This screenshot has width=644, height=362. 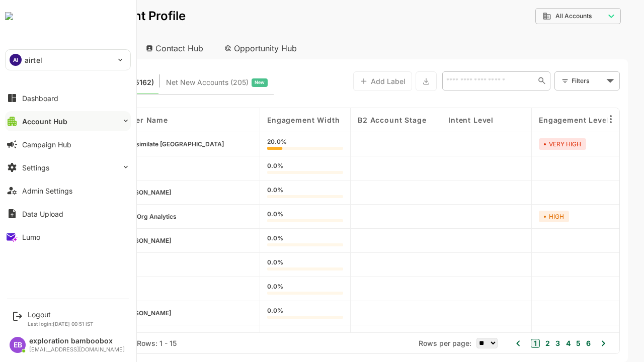 I want to click on img: undefinedjpg, so click(x=9, y=16).